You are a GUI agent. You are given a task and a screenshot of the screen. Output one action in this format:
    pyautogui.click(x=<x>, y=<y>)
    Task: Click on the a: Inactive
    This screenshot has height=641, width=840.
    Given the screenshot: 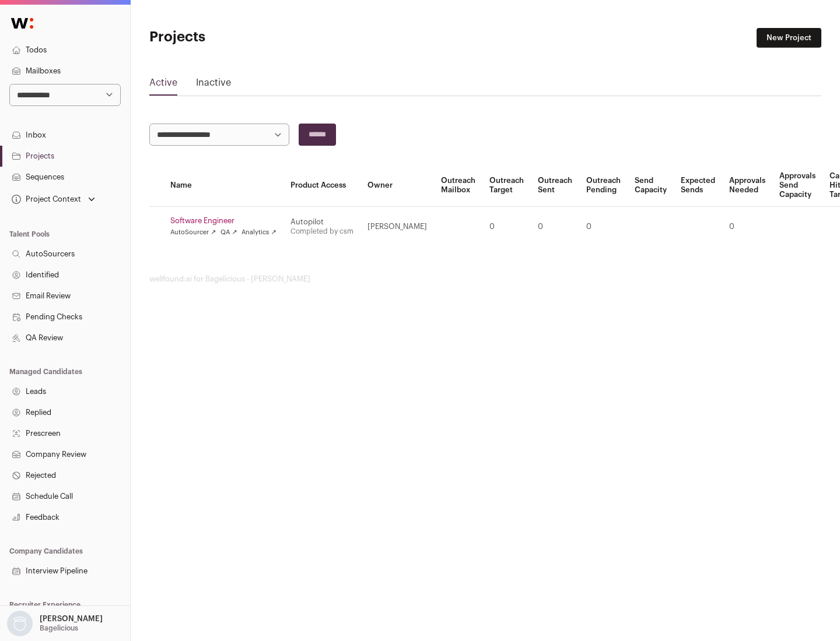 What is the action you would take?
    pyautogui.click(x=214, y=85)
    